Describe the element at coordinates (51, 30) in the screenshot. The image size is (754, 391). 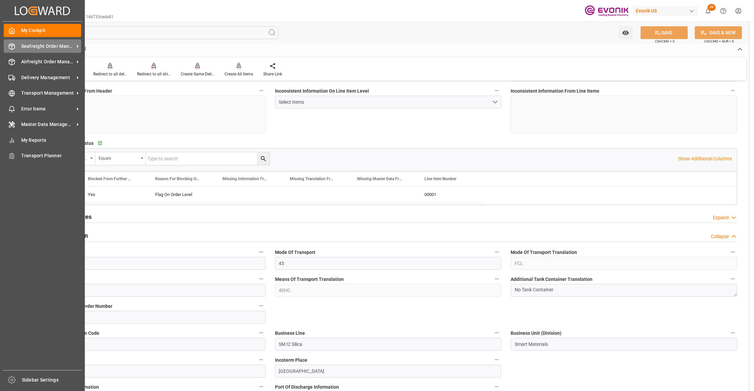
I see `span: My Cockpit` at that location.